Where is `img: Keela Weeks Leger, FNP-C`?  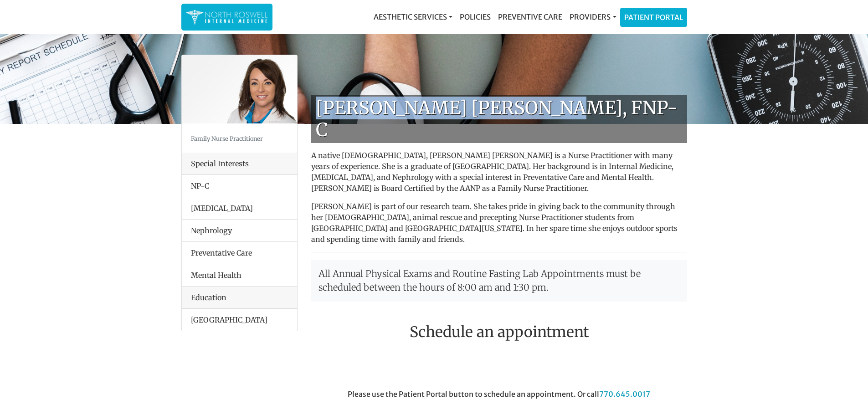
img: Keela Weeks Leger, FNP-C is located at coordinates (240, 90).